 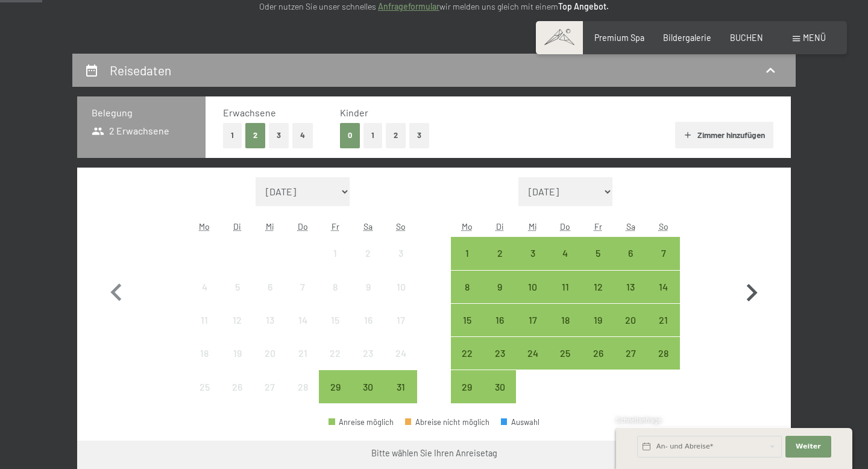 What do you see at coordinates (303, 287) in the screenshot?
I see `div: Thu Aug 07 2025` at bounding box center [303, 287].